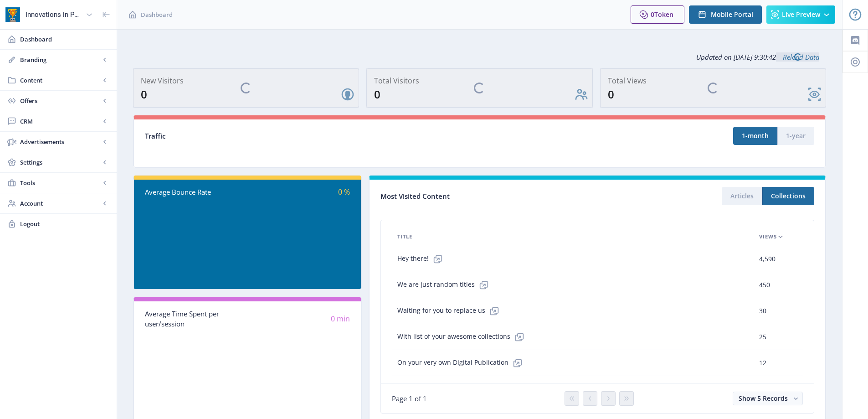 The image size is (868, 419). What do you see at coordinates (404, 236) in the screenshot?
I see `span: Title` at bounding box center [404, 236].